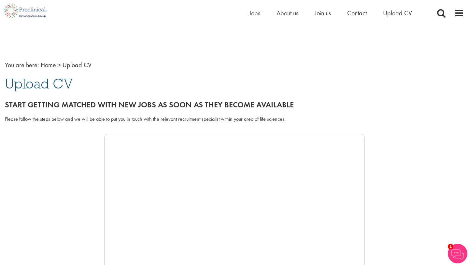  What do you see at coordinates (357, 13) in the screenshot?
I see `span: Contact` at bounding box center [357, 13].